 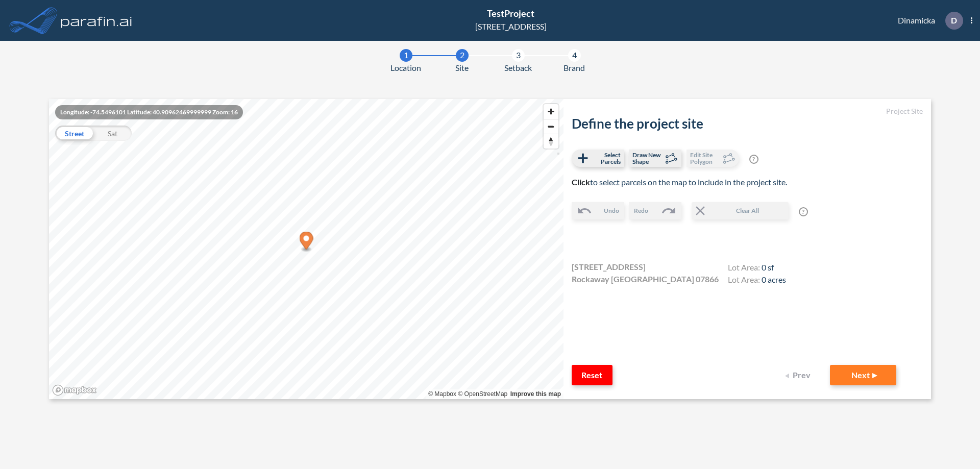 What do you see at coordinates (598, 211) in the screenshot?
I see `button: Undo` at bounding box center [598, 211].